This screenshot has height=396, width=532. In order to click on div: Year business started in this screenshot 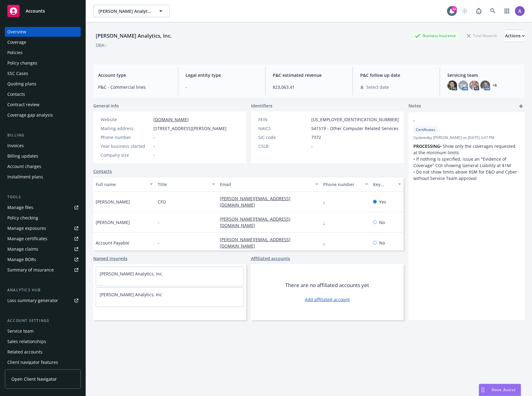, I will do `click(126, 146)`.